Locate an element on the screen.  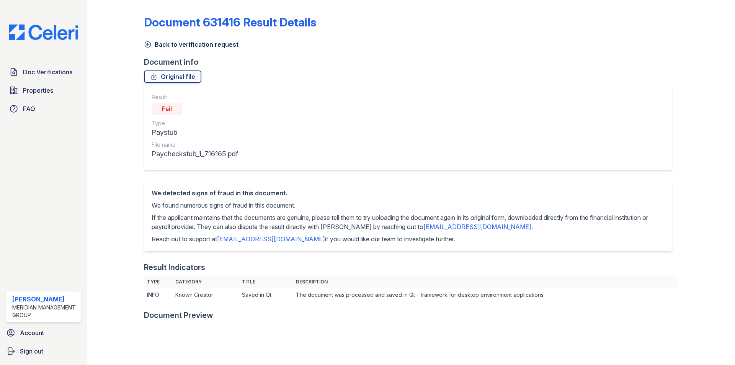
div: Document info is located at coordinates (411, 62).